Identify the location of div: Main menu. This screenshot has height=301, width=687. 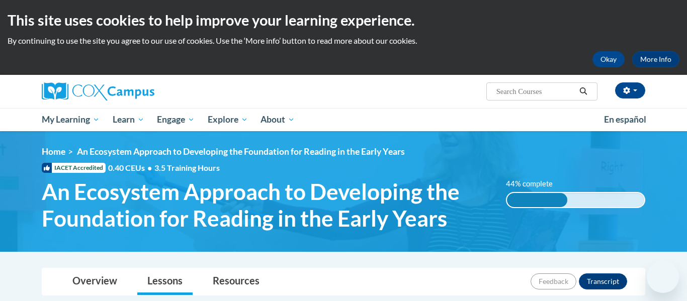
(344, 120).